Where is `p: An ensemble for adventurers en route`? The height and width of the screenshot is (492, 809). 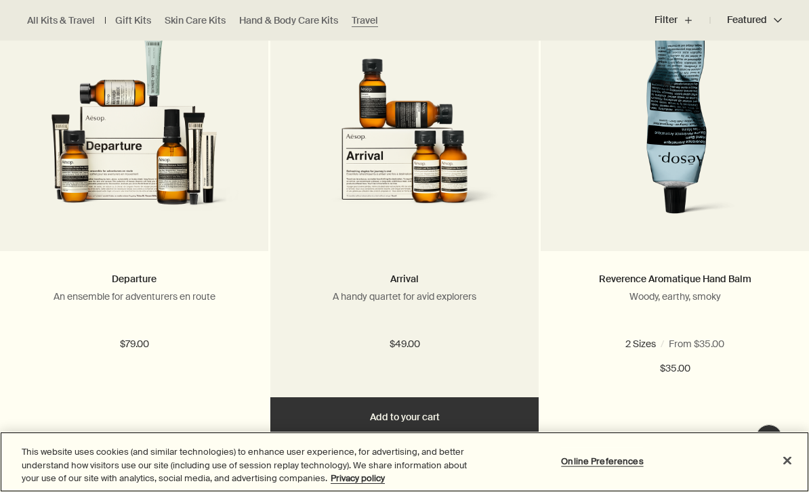 p: An ensemble for adventurers en route is located at coordinates (134, 297).